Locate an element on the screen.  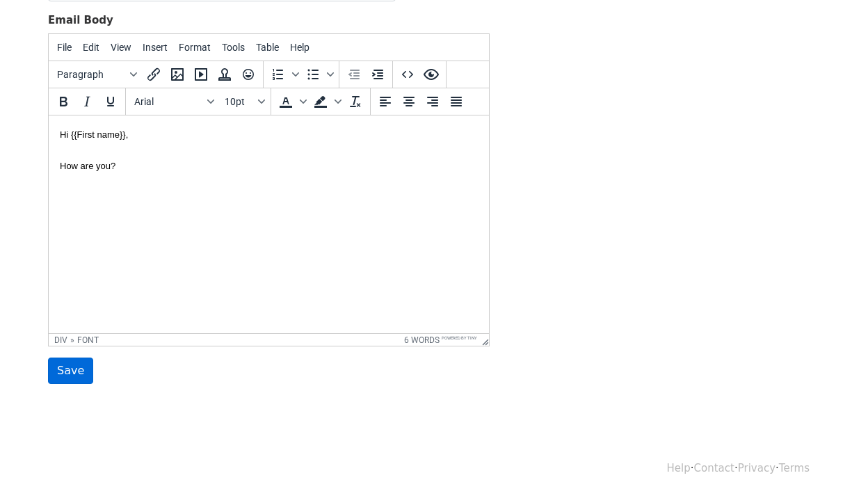
span: Arial is located at coordinates (168, 101).